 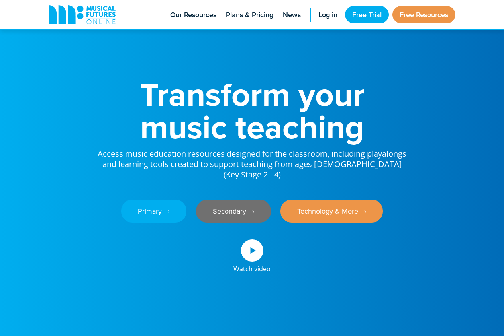 What do you see at coordinates (252, 111) in the screenshot?
I see `h1: Transform your music teaching` at bounding box center [252, 111].